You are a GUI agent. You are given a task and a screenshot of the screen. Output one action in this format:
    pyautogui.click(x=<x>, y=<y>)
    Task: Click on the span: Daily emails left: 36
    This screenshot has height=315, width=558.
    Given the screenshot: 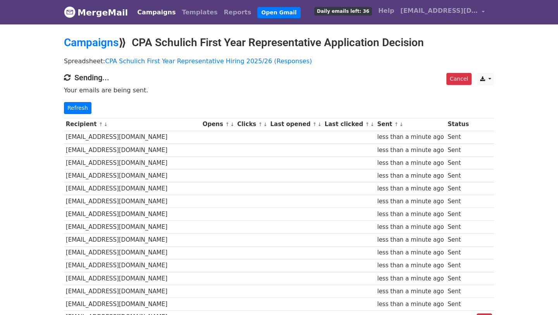 What is the action you would take?
    pyautogui.click(x=343, y=11)
    